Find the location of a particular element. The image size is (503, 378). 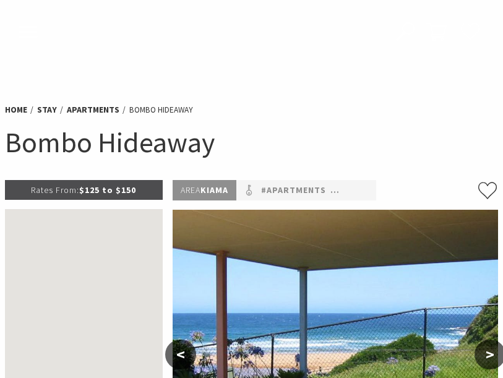

span: Rates From: is located at coordinates (55, 190).